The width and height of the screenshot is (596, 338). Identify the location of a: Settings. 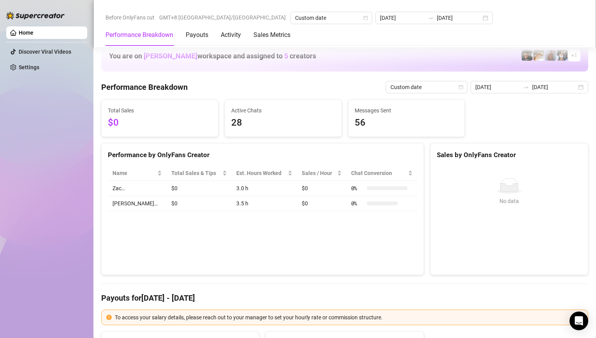
(29, 67).